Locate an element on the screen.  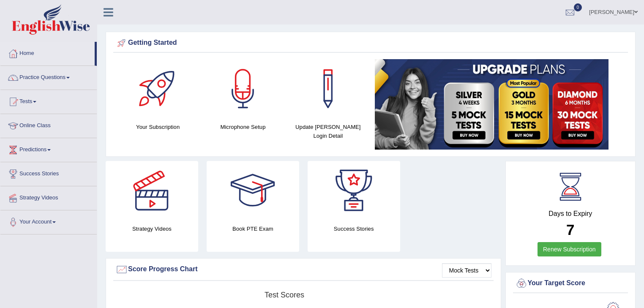
a: Strategy Videos is located at coordinates (48, 197).